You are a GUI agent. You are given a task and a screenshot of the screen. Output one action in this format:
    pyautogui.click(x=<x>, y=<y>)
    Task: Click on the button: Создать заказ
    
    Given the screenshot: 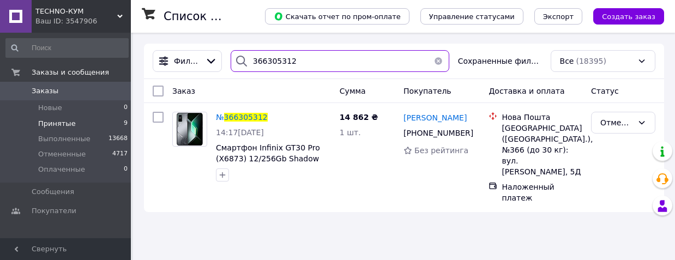 What is the action you would take?
    pyautogui.click(x=629, y=16)
    